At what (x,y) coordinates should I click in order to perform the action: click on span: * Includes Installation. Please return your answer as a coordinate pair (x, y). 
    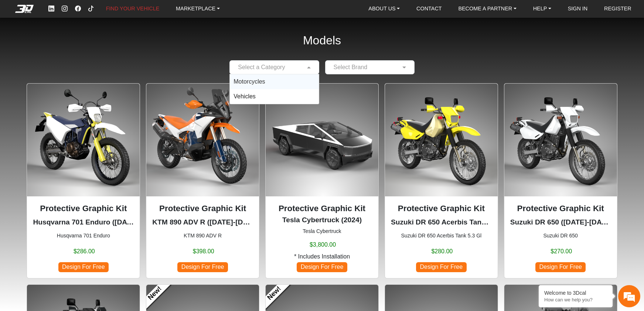
    Looking at the image, I should click on (322, 256).